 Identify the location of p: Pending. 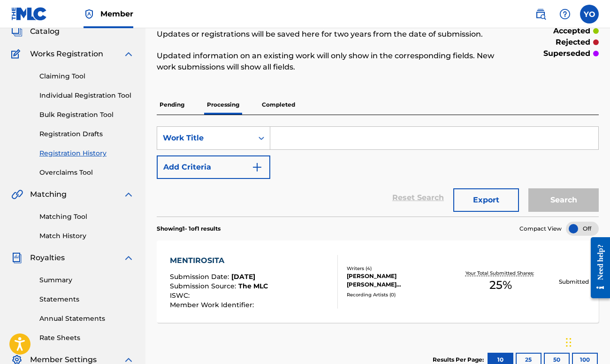
(171, 105).